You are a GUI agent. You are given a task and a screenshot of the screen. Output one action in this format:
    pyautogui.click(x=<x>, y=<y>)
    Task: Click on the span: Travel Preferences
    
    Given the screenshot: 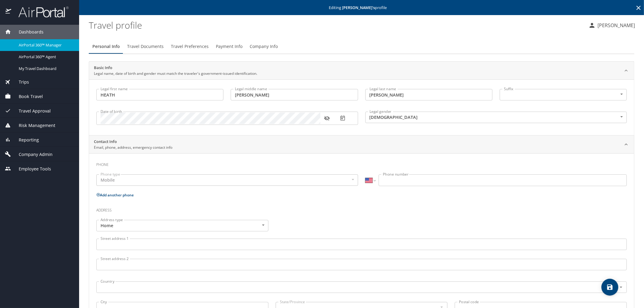 What is the action you would take?
    pyautogui.click(x=190, y=46)
    